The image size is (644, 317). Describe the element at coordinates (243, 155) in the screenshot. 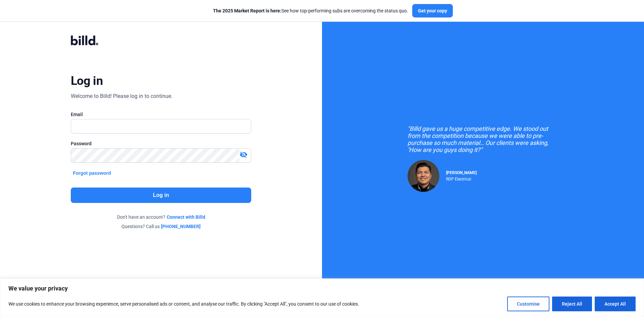

I see `mat-icon: visibility_off` at that location.